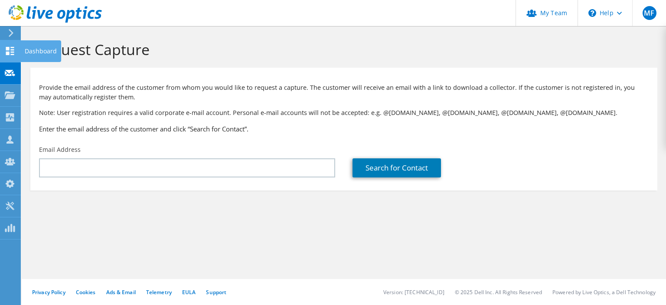  I want to click on span: MF, so click(650, 13).